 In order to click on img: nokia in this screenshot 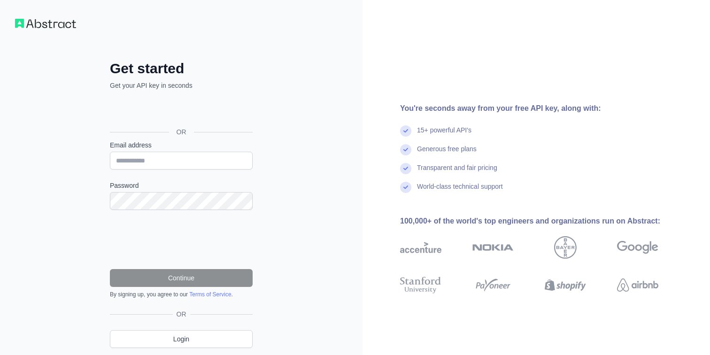, I will do `click(493, 247)`.